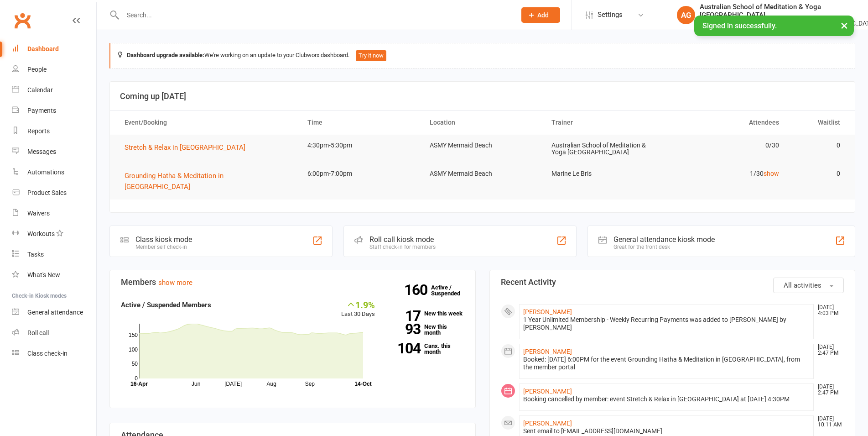 The width and height of the screenshot is (868, 436). Describe the element at coordinates (208, 122) in the screenshot. I see `th: Event/Booking` at that location.